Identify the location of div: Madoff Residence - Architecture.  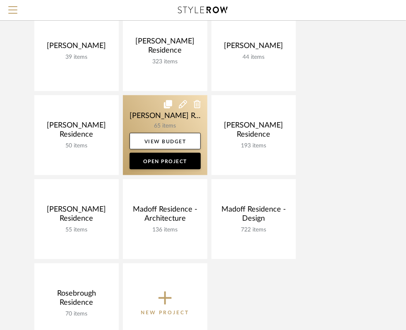
(165, 216).